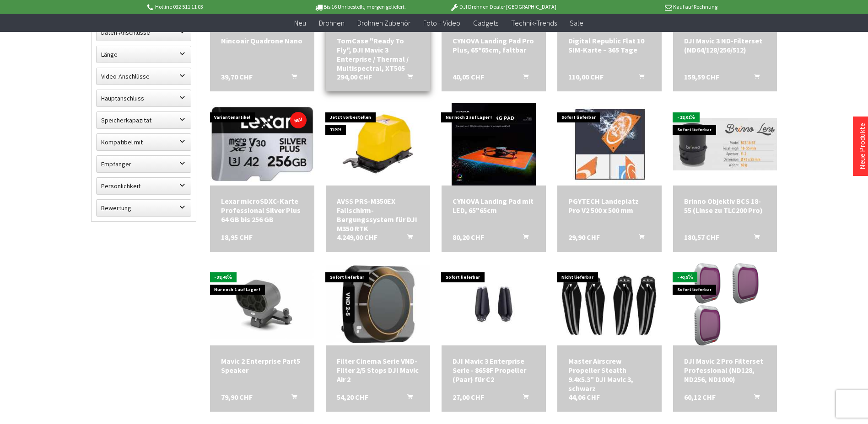  What do you see at coordinates (494, 370) in the screenshot?
I see `a: DJI Mavic 3 Enterprise Serie - 8658F Propeller (Paar) für C2 27,00 CHF In den Warenkorb` at bounding box center [494, 370].